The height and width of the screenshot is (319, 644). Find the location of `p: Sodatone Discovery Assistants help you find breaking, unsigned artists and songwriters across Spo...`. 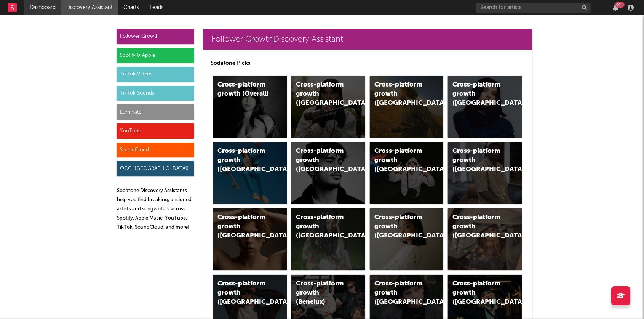

p: Sodatone Discovery Assistants help you find breaking, unsigned artists and songwriters across Spo... is located at coordinates (156, 209).